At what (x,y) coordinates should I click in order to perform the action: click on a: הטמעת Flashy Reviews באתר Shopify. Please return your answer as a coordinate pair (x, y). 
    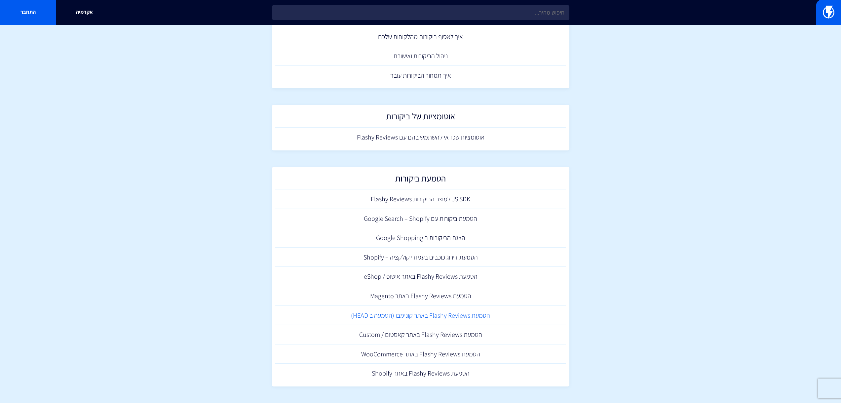
    Looking at the image, I should click on (420, 373).